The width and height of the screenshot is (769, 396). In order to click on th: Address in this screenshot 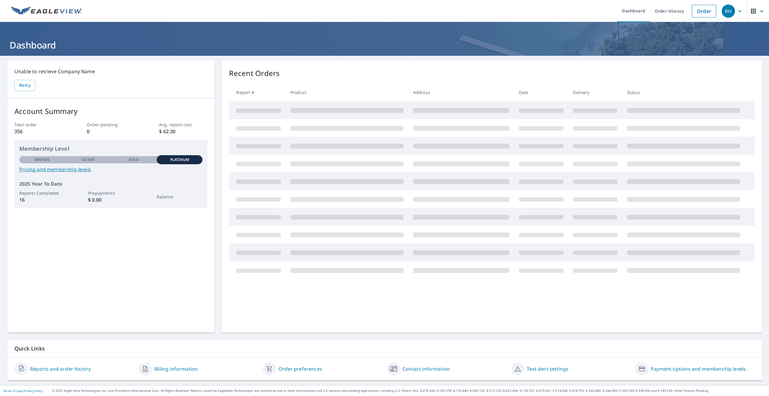, I will do `click(461, 92)`.